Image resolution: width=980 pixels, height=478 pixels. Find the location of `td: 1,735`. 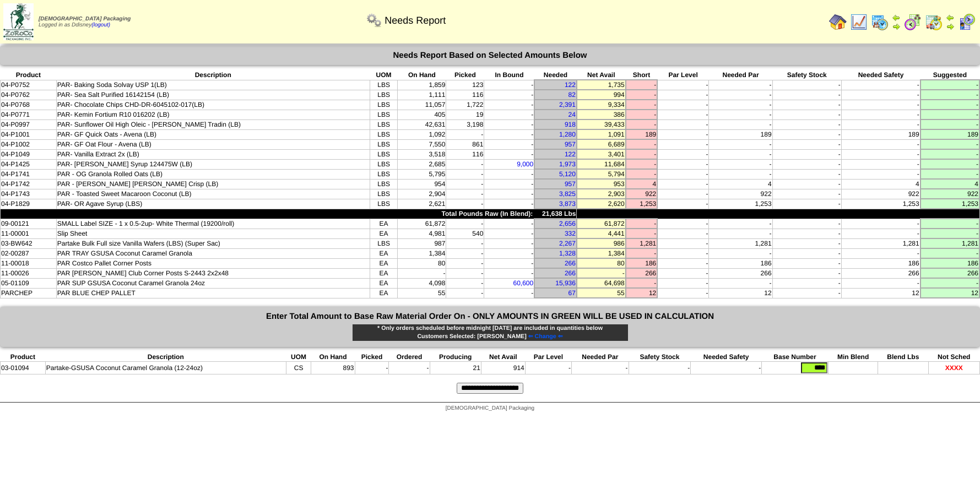

td: 1,735 is located at coordinates (602, 85).